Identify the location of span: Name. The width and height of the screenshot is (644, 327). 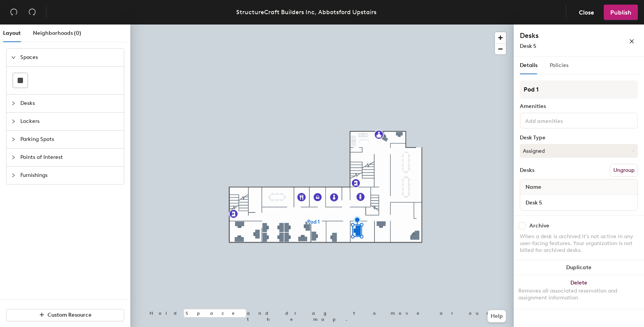
(533, 187).